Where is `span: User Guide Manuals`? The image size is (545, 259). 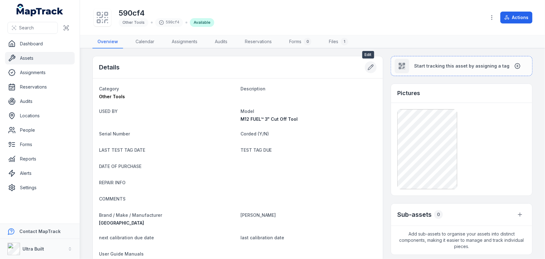
span: User Guide Manuals is located at coordinates (121, 253).